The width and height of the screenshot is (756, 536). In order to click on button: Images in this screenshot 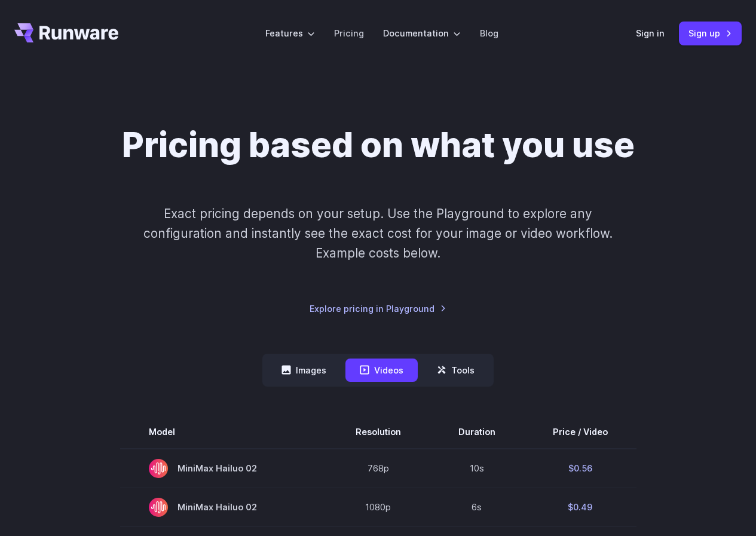, I will do `click(303, 369)`.